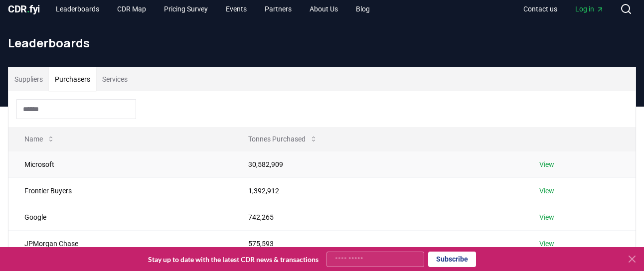 The height and width of the screenshot is (271, 644). What do you see at coordinates (39, 139) in the screenshot?
I see `button: Name` at bounding box center [39, 139].